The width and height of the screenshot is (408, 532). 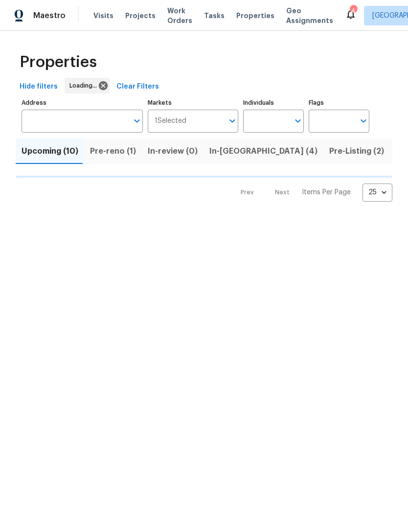 I want to click on span: Clear Filters, so click(x=137, y=87).